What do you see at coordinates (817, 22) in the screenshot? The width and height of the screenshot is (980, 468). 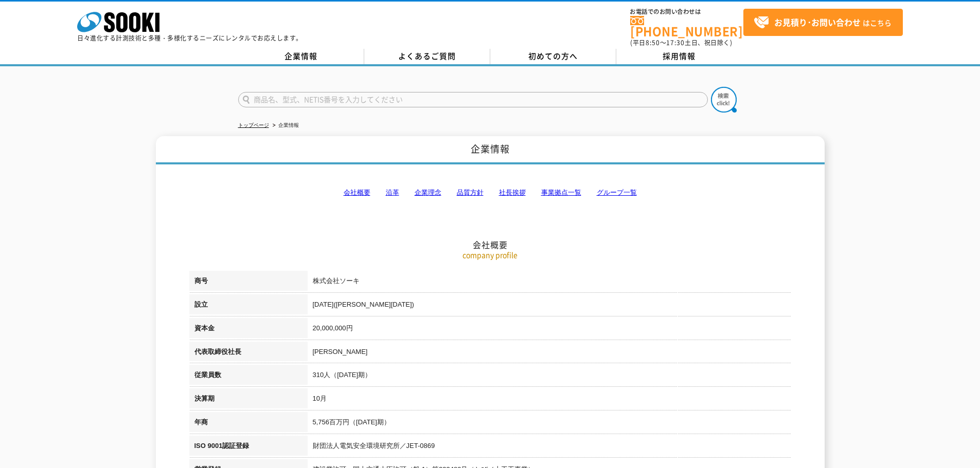 I see `strong: お見積り･お問い合わせ` at bounding box center [817, 22].